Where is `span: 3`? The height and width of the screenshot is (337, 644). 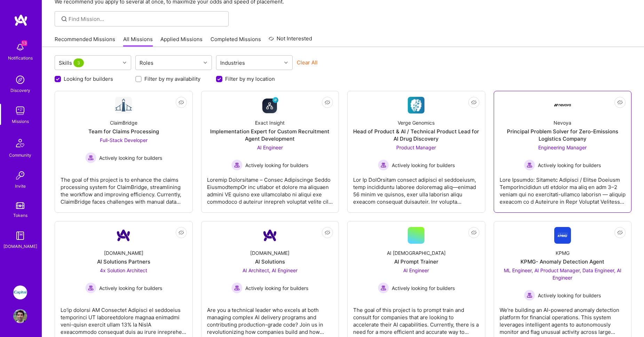 span: 3 is located at coordinates (79, 63).